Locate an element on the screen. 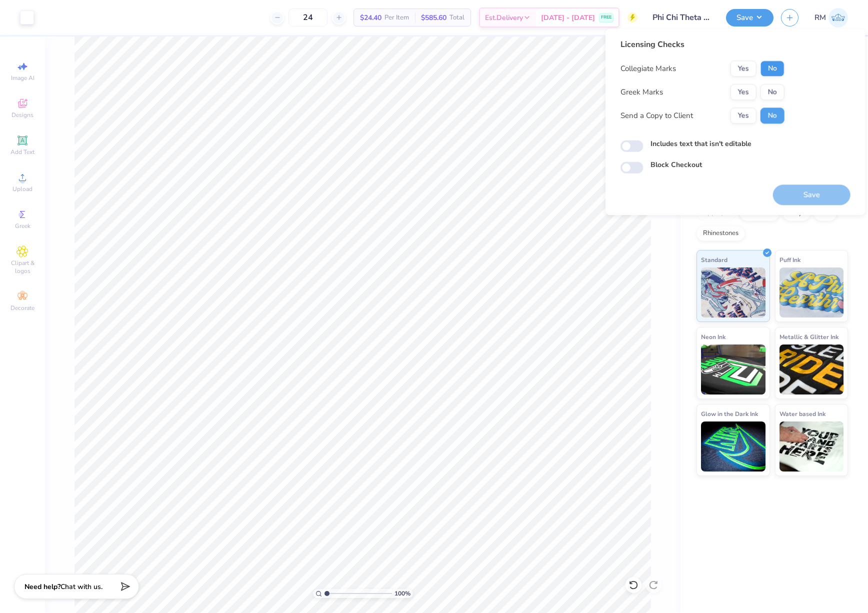  div: Licensing Checks is located at coordinates (702, 44).